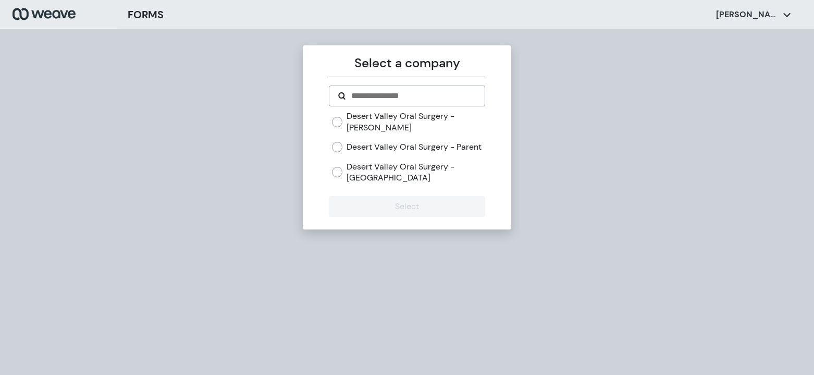  Describe the element at coordinates (406, 206) in the screenshot. I see `button: Select` at that location.